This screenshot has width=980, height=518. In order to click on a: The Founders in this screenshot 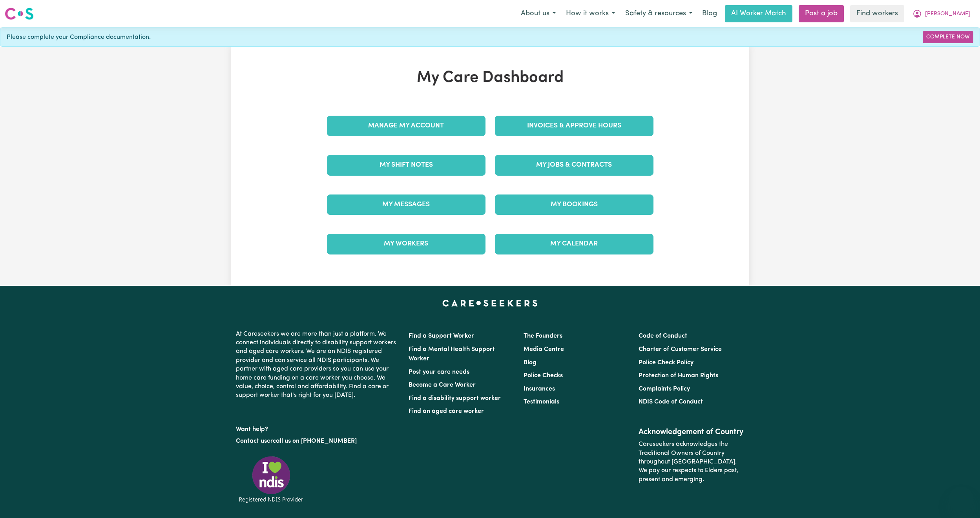, I will do `click(543, 336)`.